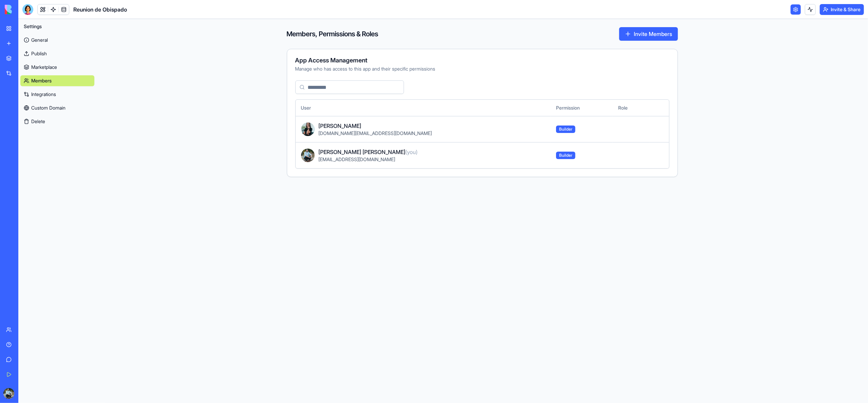  I want to click on th: Role, so click(631, 108).